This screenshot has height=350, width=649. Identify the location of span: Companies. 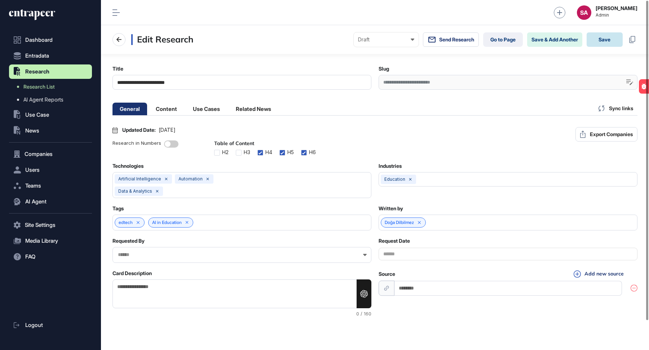
(39, 154).